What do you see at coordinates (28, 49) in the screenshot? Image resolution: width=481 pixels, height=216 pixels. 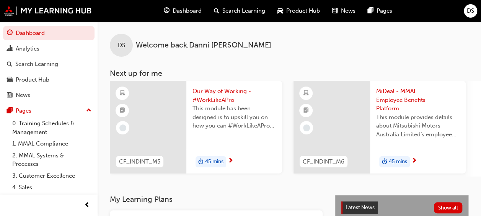 I see `div: Analytics` at bounding box center [28, 49].